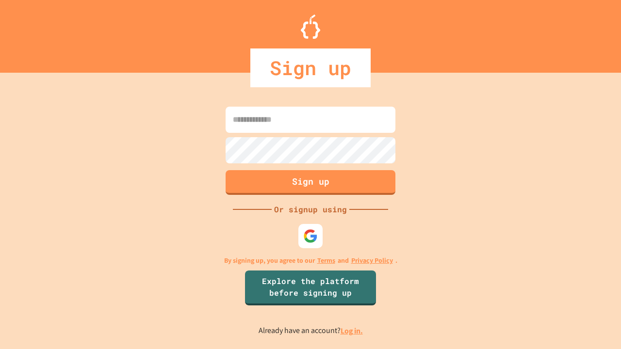 This screenshot has width=621, height=349. I want to click on img: google-icon.svg, so click(310, 236).